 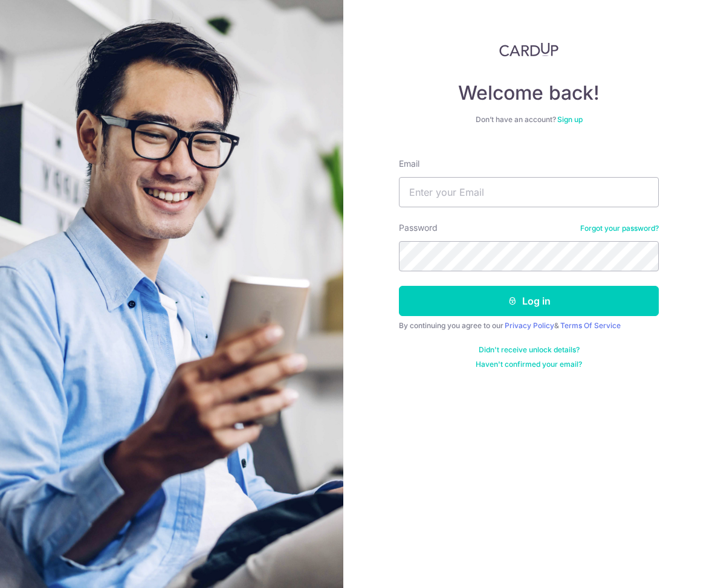 I want to click on div: By continuing you agree to our &, so click(x=529, y=325).